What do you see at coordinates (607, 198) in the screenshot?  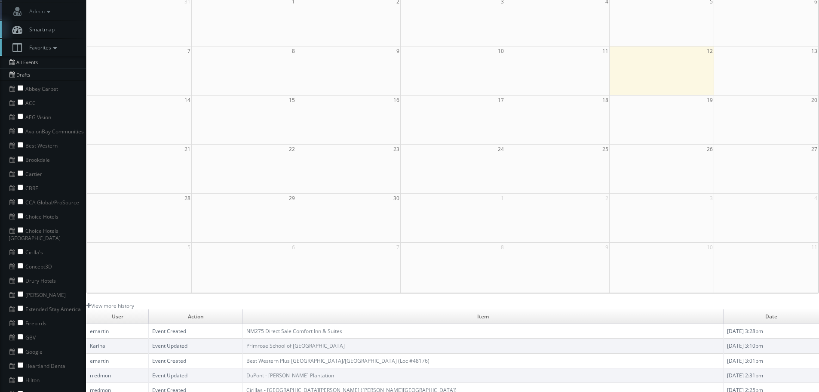 I see `span: 2` at bounding box center [607, 198].